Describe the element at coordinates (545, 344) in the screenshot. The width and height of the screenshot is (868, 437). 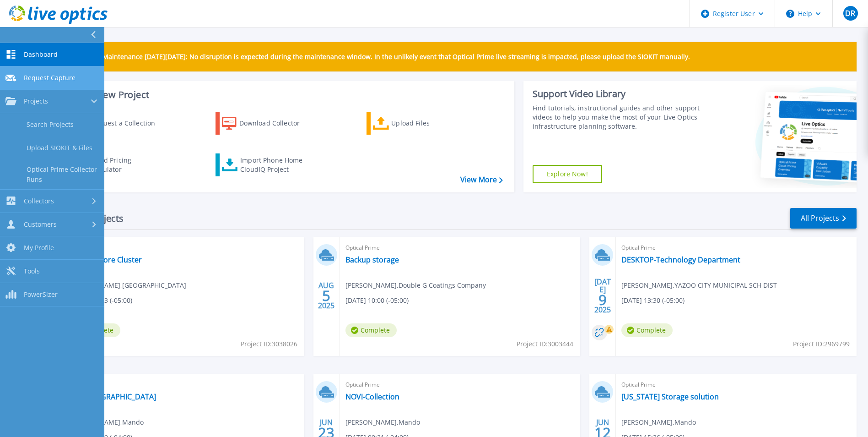
I see `span: Project ID: 3003444` at that location.